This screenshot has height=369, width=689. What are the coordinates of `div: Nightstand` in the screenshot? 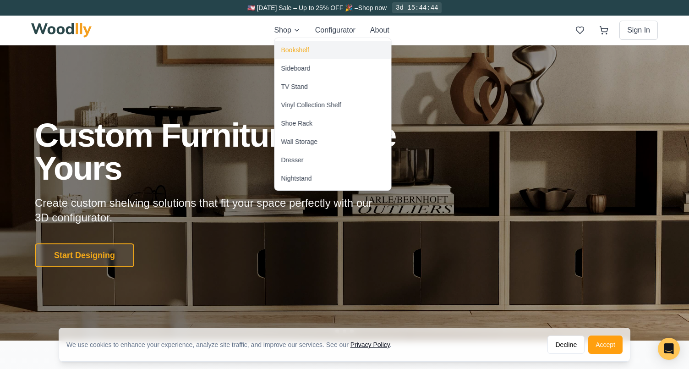 It's located at (297, 178).